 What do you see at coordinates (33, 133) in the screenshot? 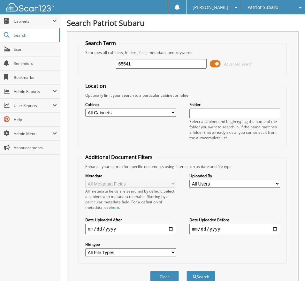
I see `span: Admin Menu` at bounding box center [33, 133].